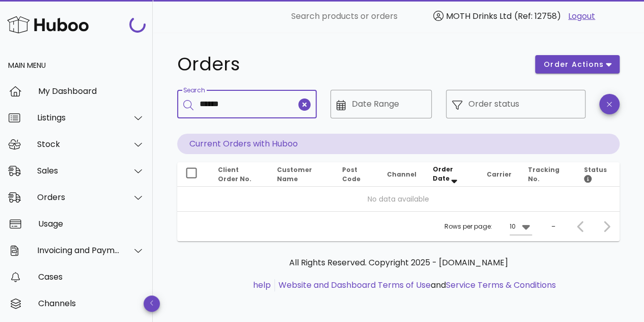 This screenshot has height=322, width=644. What do you see at coordinates (500, 175) in the screenshot?
I see `th: Carrier` at bounding box center [500, 175].